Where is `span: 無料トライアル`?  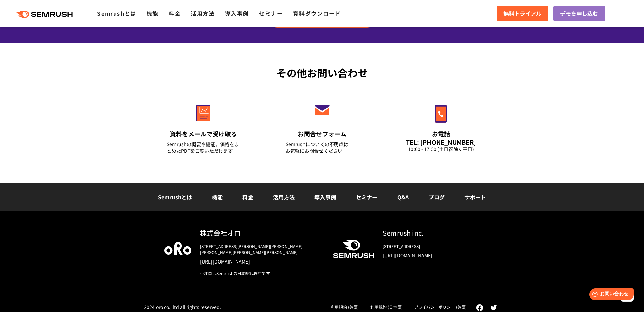
span: 無料トライアル is located at coordinates (523, 13).